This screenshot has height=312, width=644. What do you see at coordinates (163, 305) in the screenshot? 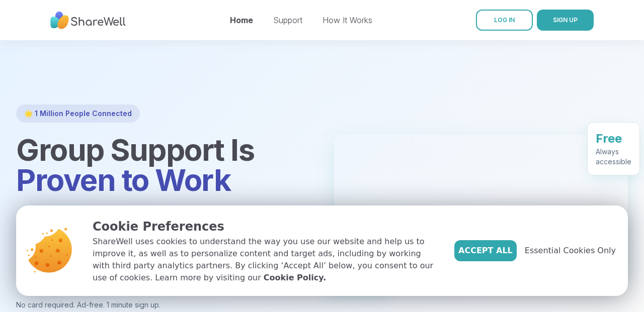
I see `p: No card required. Ad-free. 1 minute sign up.` at bounding box center [163, 305].